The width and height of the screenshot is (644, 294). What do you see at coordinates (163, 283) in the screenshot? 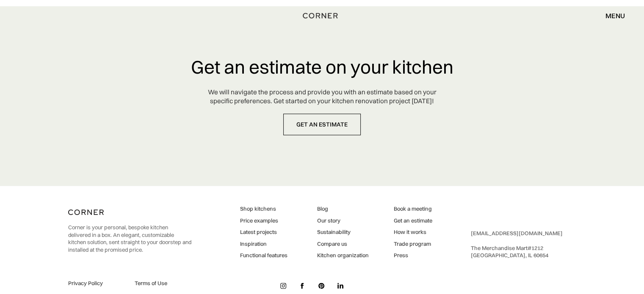
I see `a: Terms of Use` at bounding box center [163, 283].